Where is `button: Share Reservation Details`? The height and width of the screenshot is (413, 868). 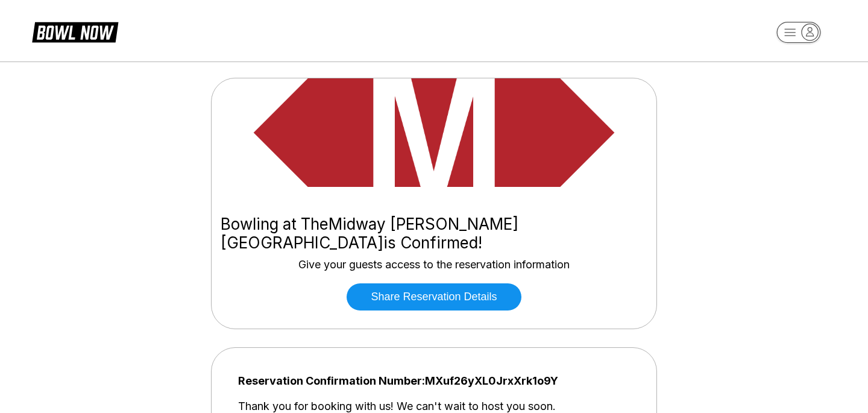 button: Share Reservation Details is located at coordinates (433, 297).